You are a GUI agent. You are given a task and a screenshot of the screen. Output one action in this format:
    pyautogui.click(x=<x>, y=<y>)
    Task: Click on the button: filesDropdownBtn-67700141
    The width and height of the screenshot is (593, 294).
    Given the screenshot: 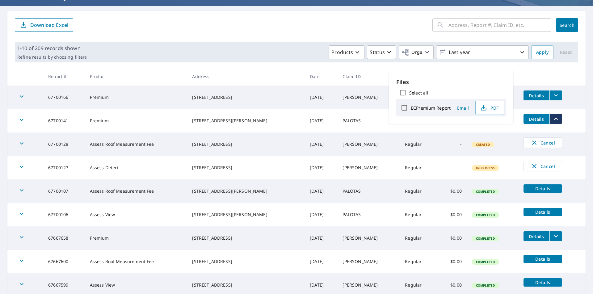 What is the action you would take?
    pyautogui.click(x=556, y=119)
    